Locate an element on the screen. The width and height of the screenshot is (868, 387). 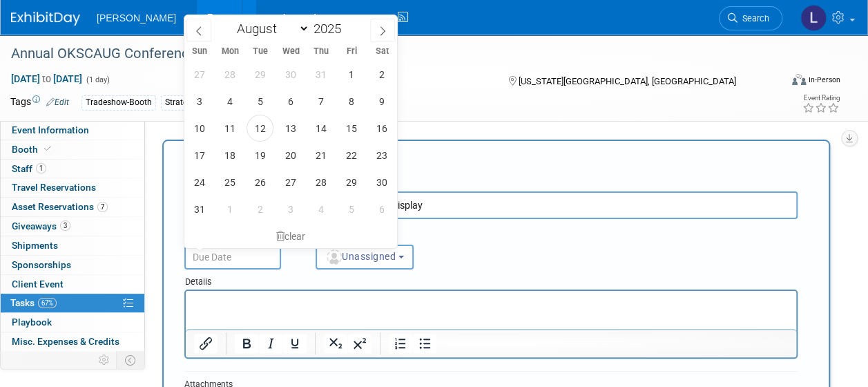
span: August 15, 2025 is located at coordinates (351, 128).